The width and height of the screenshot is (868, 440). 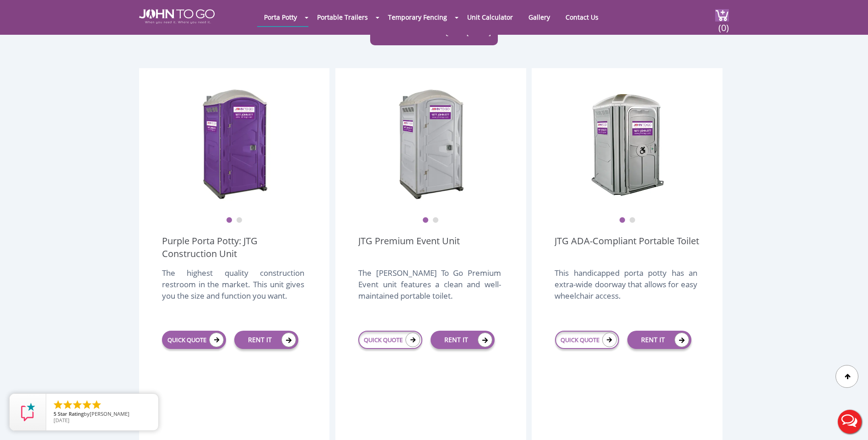 What do you see at coordinates (343, 17) in the screenshot?
I see `a: Portable Trailers` at bounding box center [343, 17].